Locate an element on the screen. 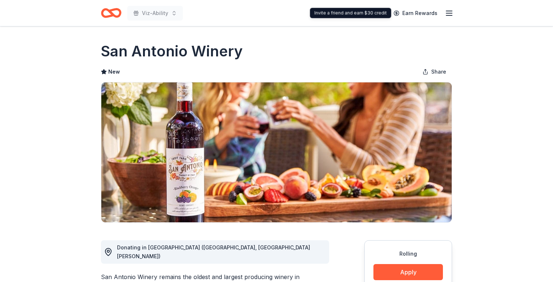  button: Share is located at coordinates (434, 72).